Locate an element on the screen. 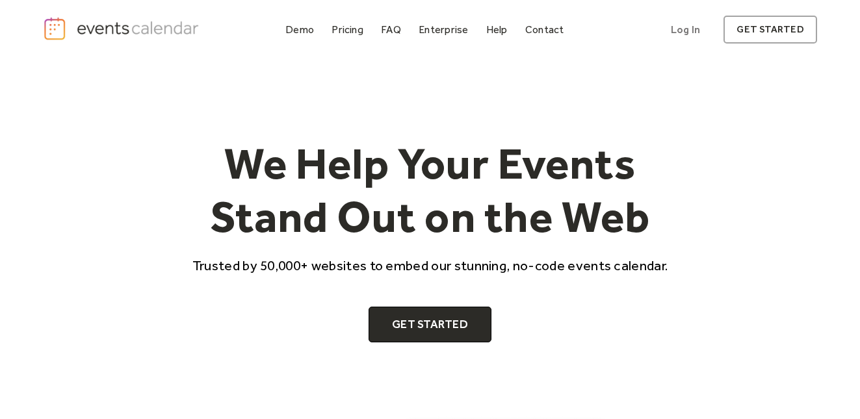 The image size is (860, 419). div: Enterprise is located at coordinates (444, 29).